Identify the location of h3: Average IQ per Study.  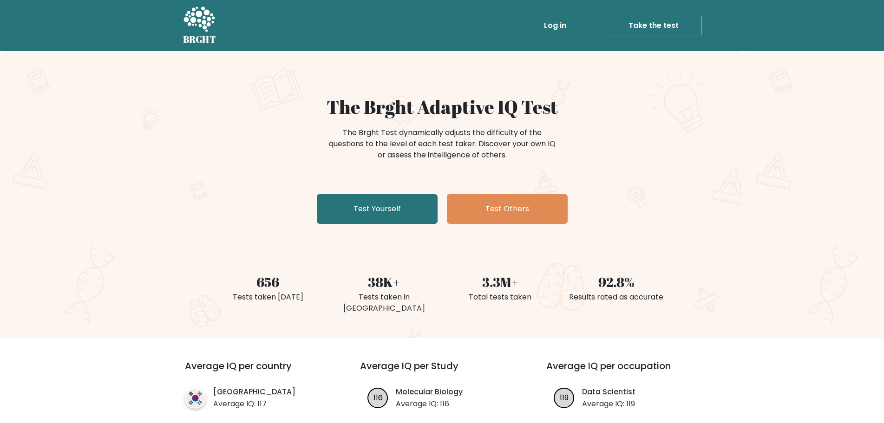
(442, 372).